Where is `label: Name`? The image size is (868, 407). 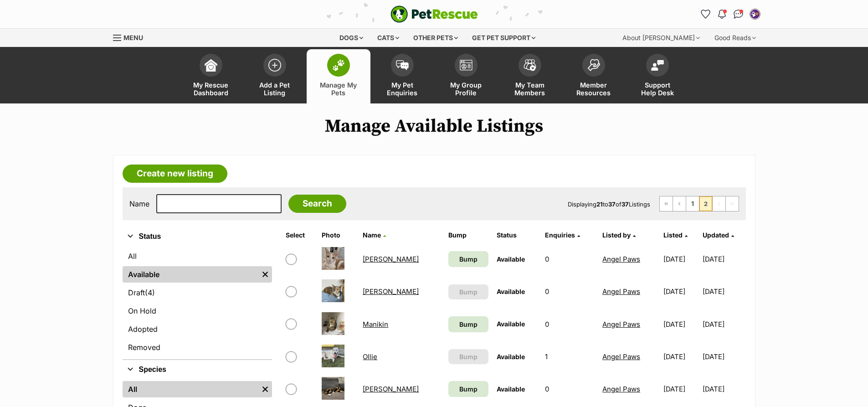
label: Name is located at coordinates (139, 204).